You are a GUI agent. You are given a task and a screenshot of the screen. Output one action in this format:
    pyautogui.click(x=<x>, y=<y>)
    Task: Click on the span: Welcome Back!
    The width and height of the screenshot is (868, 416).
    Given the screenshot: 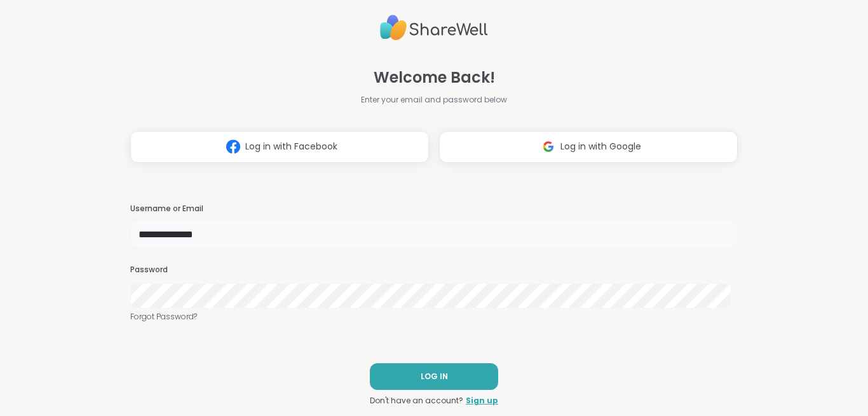 What is the action you would take?
    pyautogui.click(x=434, y=77)
    